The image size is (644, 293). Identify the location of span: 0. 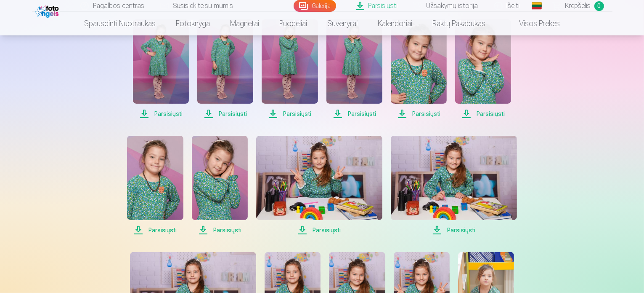
(599, 6).